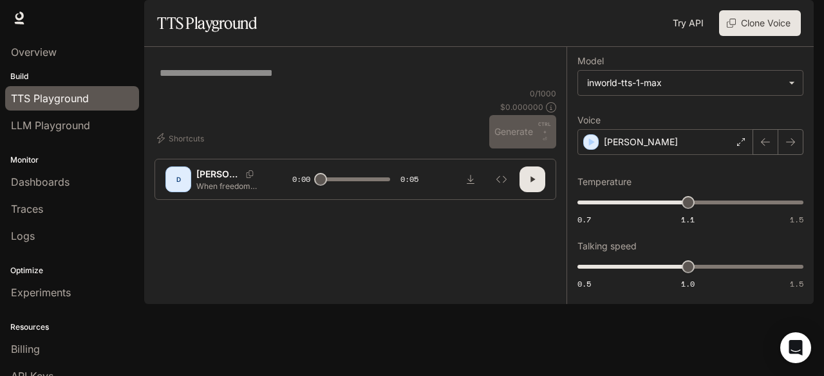  I want to click on button: Inspect, so click(501, 180).